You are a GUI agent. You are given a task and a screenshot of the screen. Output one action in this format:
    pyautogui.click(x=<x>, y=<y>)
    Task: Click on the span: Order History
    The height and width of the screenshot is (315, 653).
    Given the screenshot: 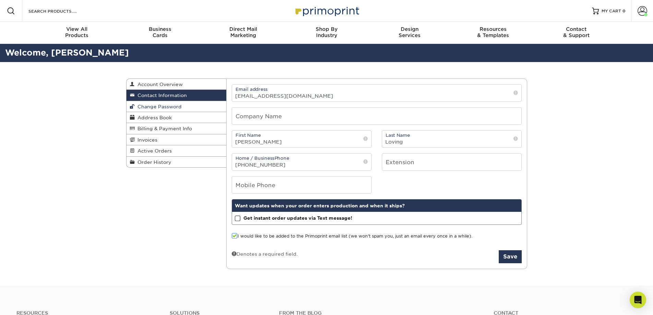 What is the action you would take?
    pyautogui.click(x=153, y=162)
    